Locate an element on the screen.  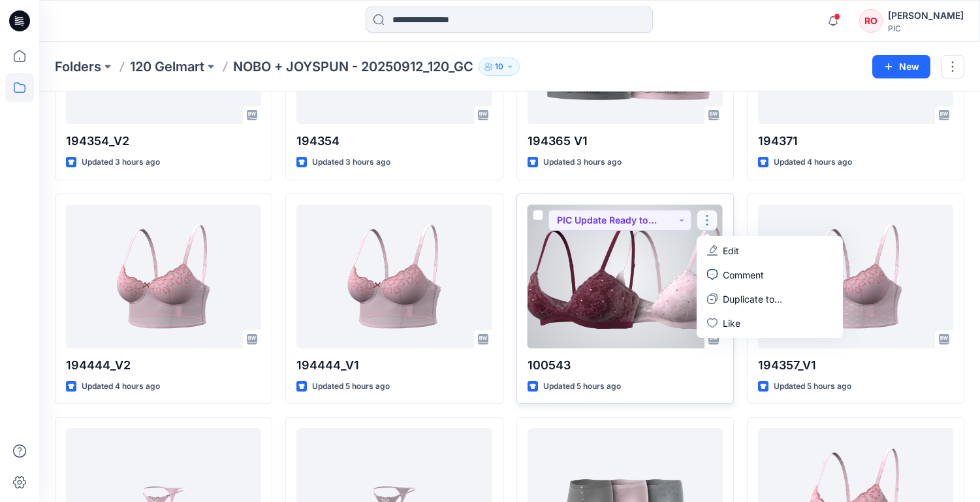
p: 194354_V2 is located at coordinates (163, 141).